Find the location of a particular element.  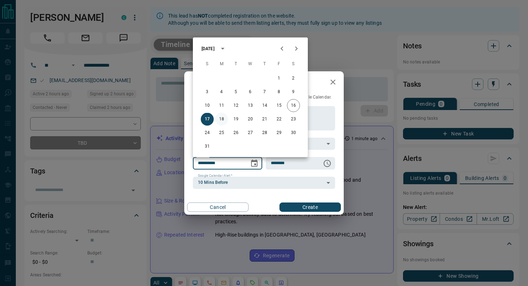

button: Previous month is located at coordinates (282, 49).